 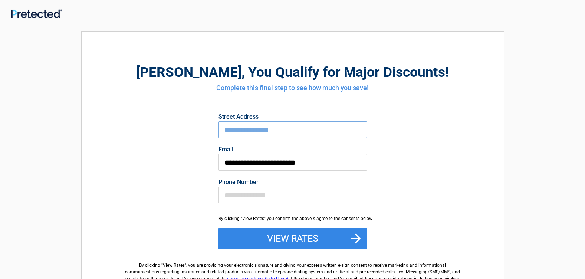 What do you see at coordinates (293, 239) in the screenshot?
I see `button: View Rates` at bounding box center [293, 239].